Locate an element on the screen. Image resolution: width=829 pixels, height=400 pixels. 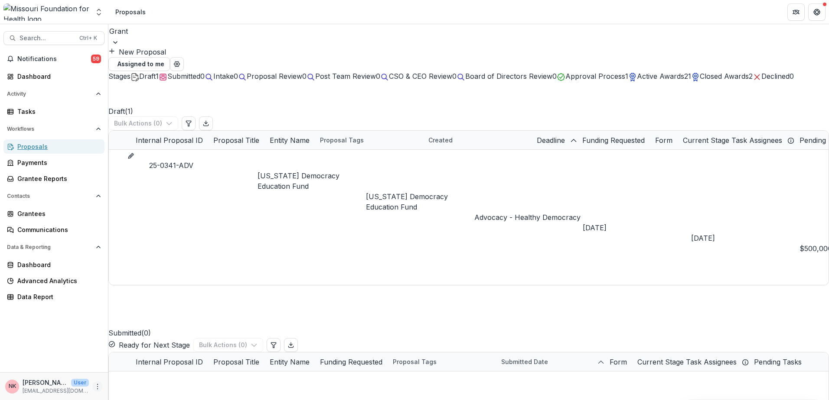
a: Dashboard is located at coordinates (54, 265).